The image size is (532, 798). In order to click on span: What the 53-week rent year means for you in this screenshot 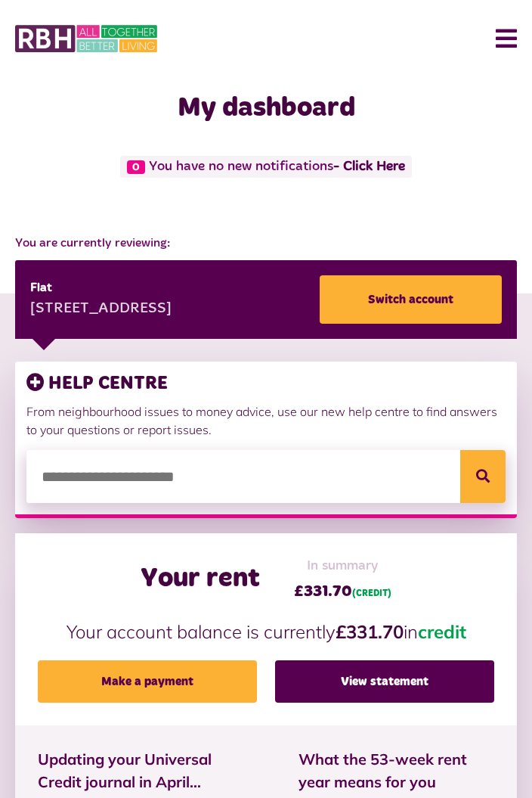, I will do `click(396, 770)`.